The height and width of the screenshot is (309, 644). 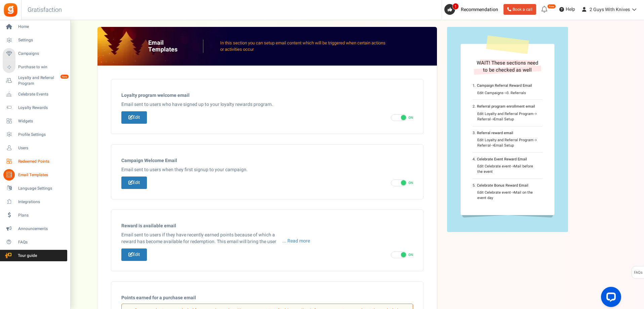 What do you see at coordinates (567, 9) in the screenshot?
I see `a: Help` at bounding box center [567, 9].